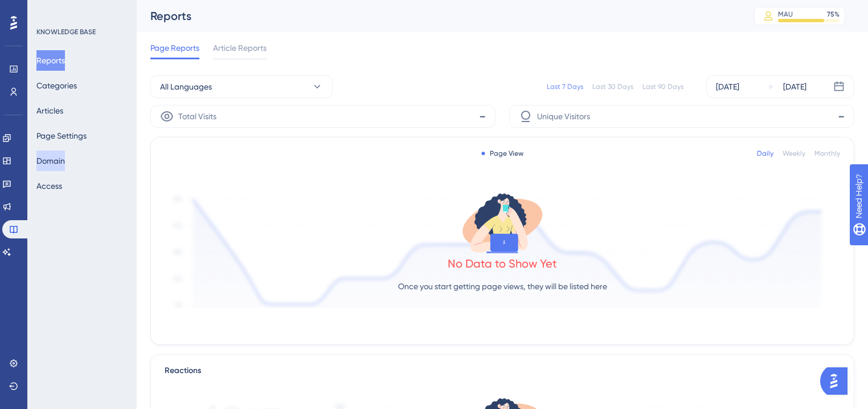 The width and height of the screenshot is (868, 409). Describe the element at coordinates (502, 370) in the screenshot. I see `div: Reactions` at that location.